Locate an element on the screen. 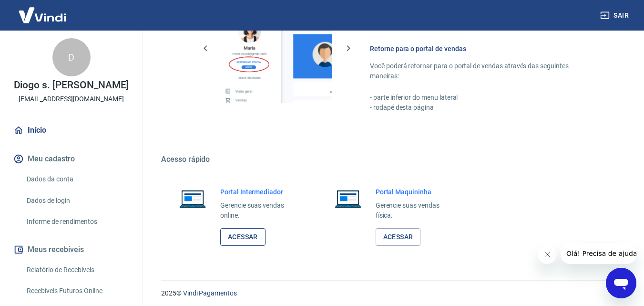 Image resolution: width=644 pixels, height=306 pixels. button: Sair is located at coordinates (615, 15).